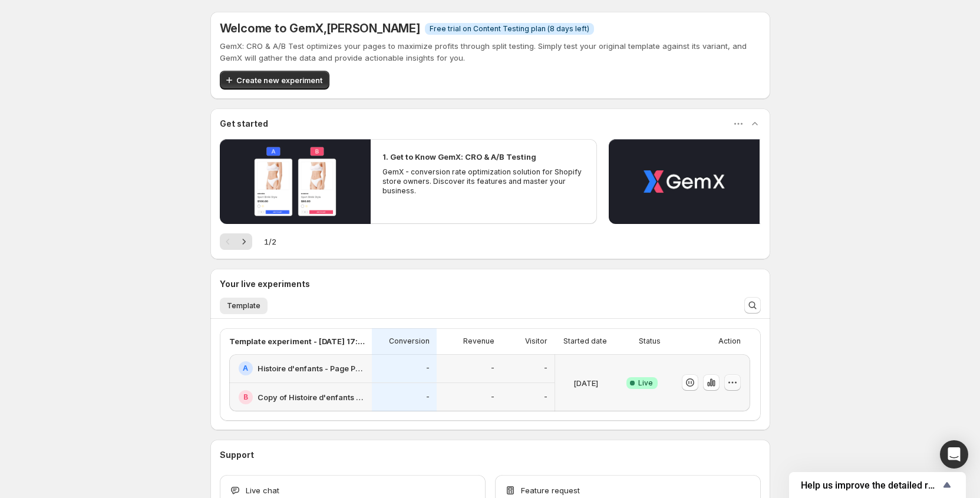 The image size is (980, 498). I want to click on button: Create new experiment, so click(274, 80).